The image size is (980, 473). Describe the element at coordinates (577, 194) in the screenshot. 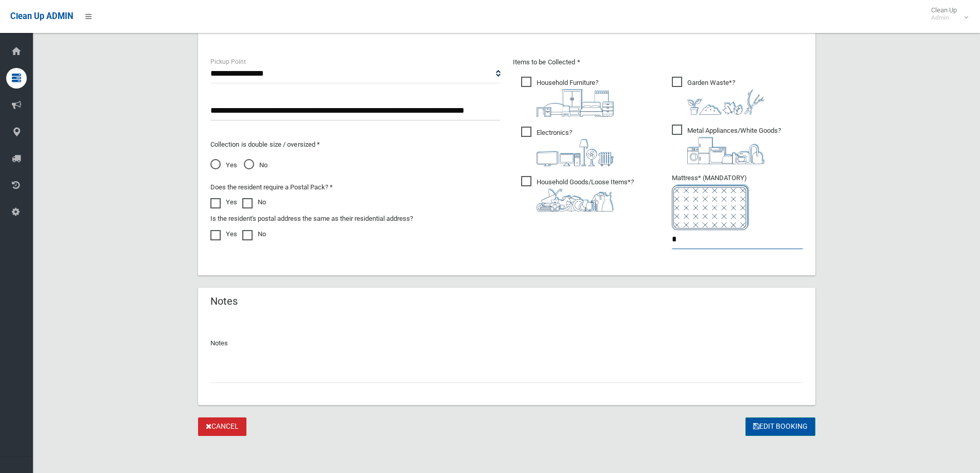

I see `span: Household Goods/Loose Items*` at that location.